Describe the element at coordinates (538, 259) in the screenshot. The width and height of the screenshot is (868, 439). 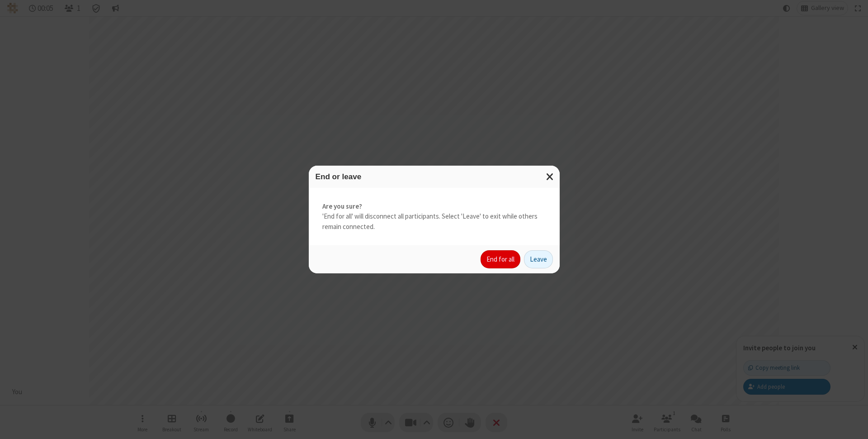
I see `button: Leave` at that location.